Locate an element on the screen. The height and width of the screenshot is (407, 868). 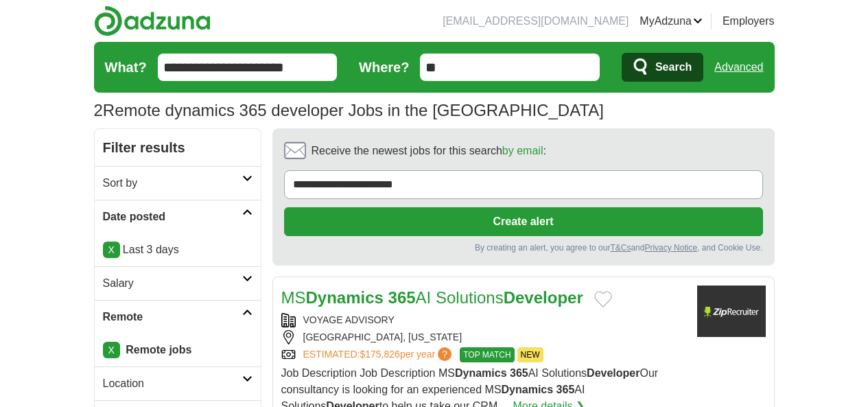
img: Company logo is located at coordinates (732, 311).